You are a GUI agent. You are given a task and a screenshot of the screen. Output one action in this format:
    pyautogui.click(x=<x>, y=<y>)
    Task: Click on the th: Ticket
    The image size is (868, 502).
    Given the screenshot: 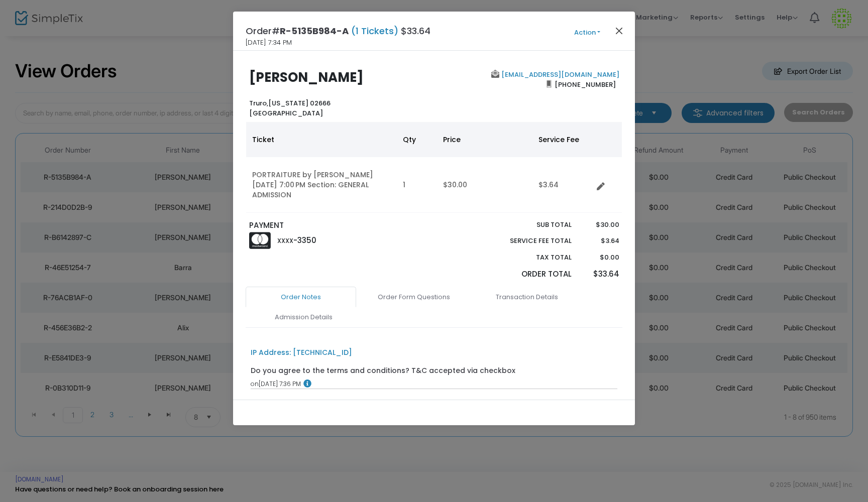 What is the action you would take?
    pyautogui.click(x=322, y=139)
    